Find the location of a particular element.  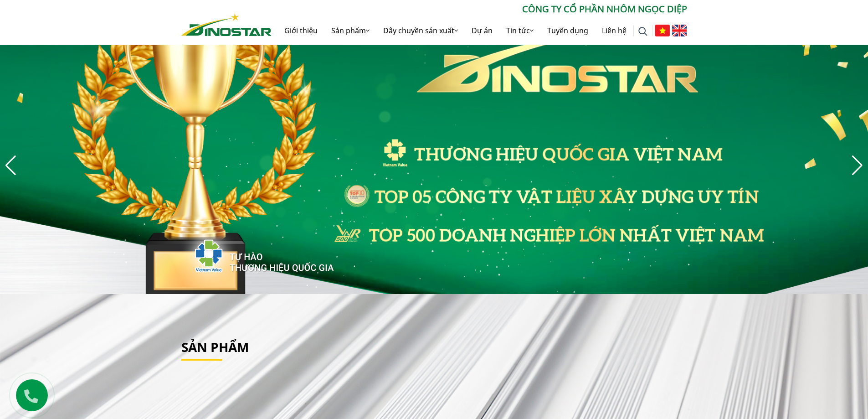

img: search is located at coordinates (643, 32).